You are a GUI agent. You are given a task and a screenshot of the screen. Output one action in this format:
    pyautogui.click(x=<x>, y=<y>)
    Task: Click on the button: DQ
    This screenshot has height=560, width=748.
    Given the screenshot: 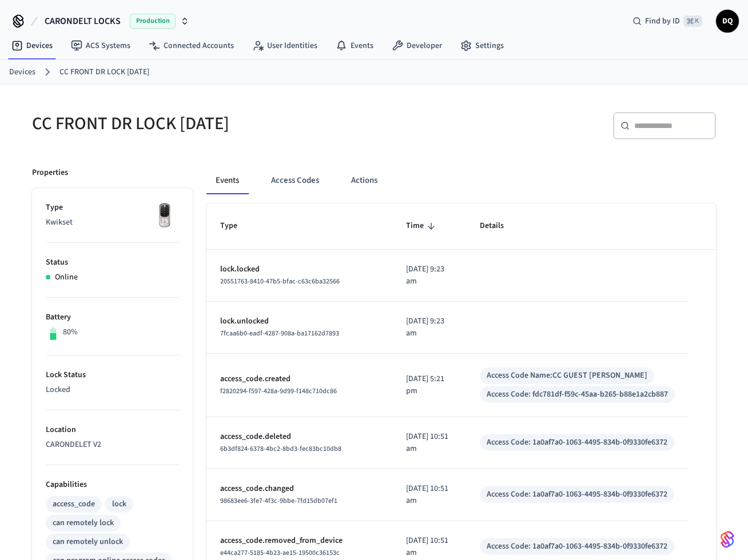 What is the action you would take?
    pyautogui.click(x=728, y=21)
    